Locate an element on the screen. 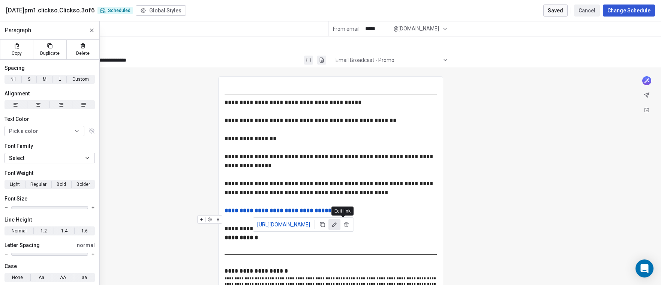 The width and height of the screenshot is (661, 285). span: Bold is located at coordinates (61, 184).